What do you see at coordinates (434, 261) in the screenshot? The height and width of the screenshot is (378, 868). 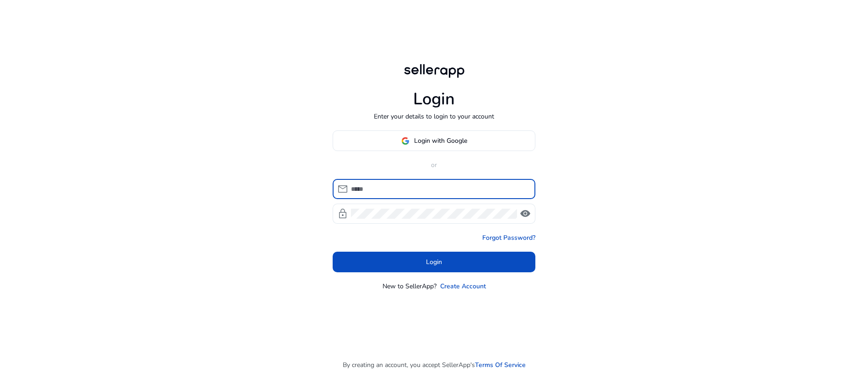 I see `span: Login` at bounding box center [434, 261].